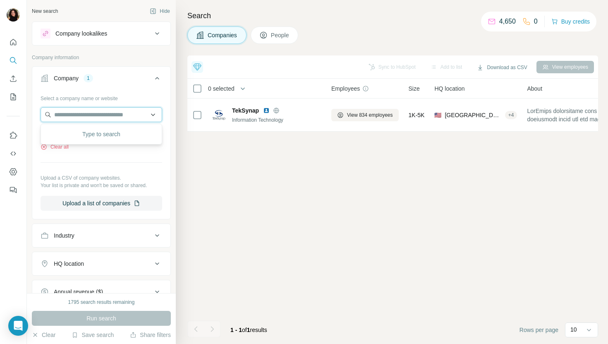 This screenshot has height=344, width=608. What do you see at coordinates (370, 115) in the screenshot?
I see `span: View 834 employees` at bounding box center [370, 115].